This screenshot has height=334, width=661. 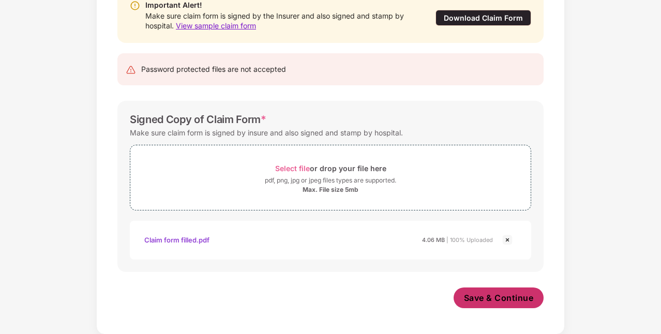 What do you see at coordinates (292, 168) in the screenshot?
I see `span: Select file` at bounding box center [292, 168].